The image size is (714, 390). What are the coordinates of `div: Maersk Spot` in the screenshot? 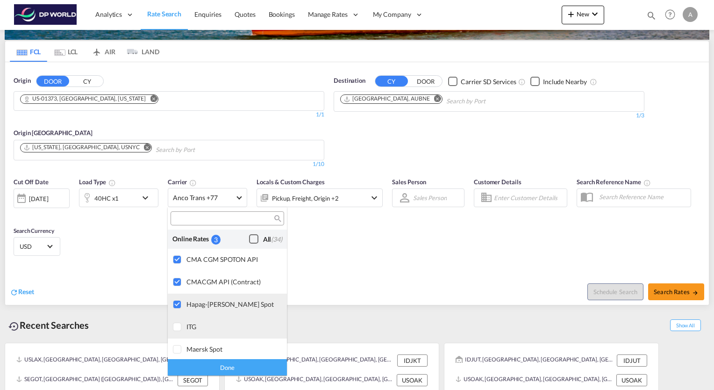 It's located at (233, 348).